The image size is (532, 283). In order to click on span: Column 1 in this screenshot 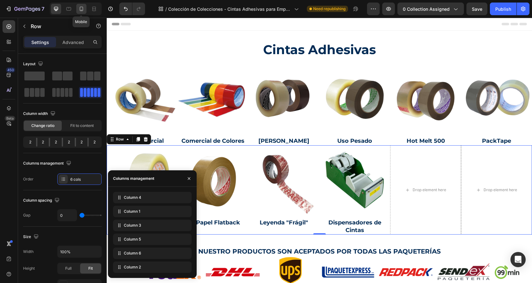, I will do `click(132, 211)`.